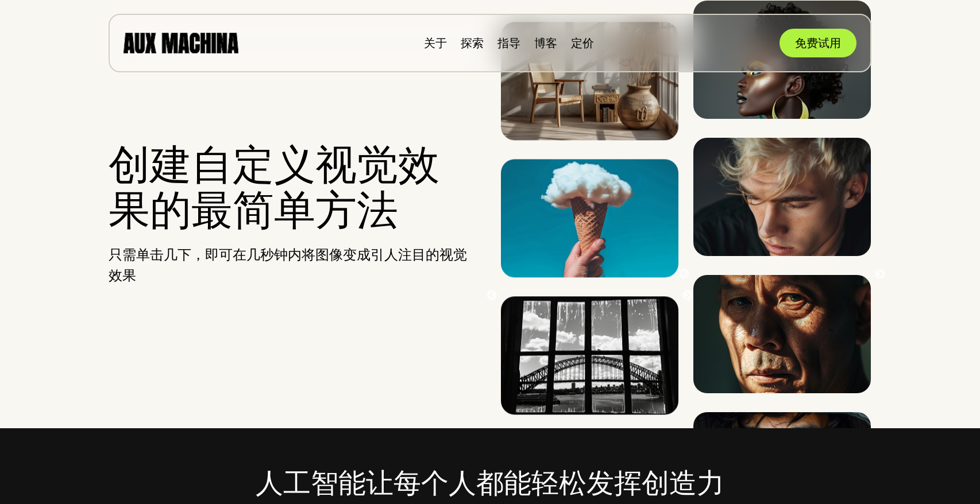  What do you see at coordinates (509, 43) in the screenshot?
I see `font: 指导` at bounding box center [509, 43].